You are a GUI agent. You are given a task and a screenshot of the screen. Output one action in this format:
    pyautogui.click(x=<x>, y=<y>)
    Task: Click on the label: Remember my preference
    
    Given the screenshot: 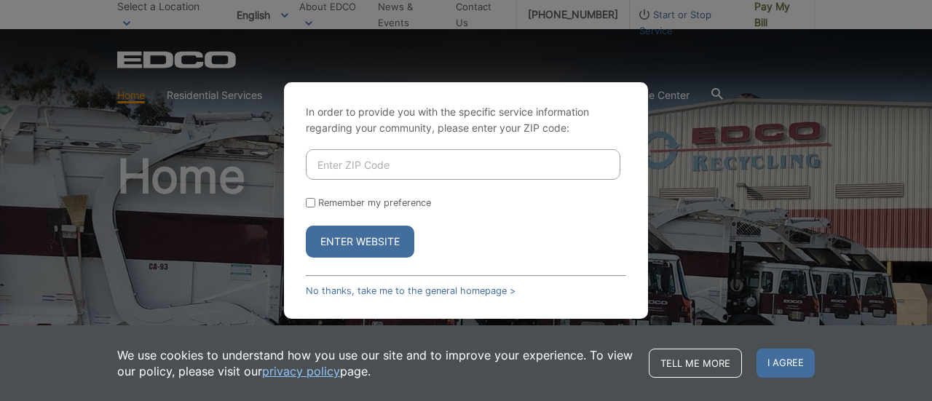 What is the action you would take?
    pyautogui.click(x=374, y=202)
    